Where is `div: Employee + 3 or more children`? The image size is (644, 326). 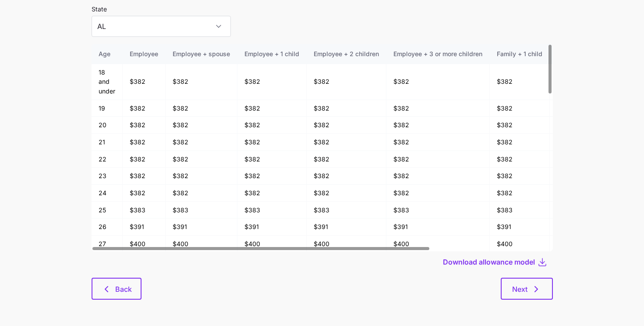 div: Employee + 3 or more children is located at coordinates (438, 54).